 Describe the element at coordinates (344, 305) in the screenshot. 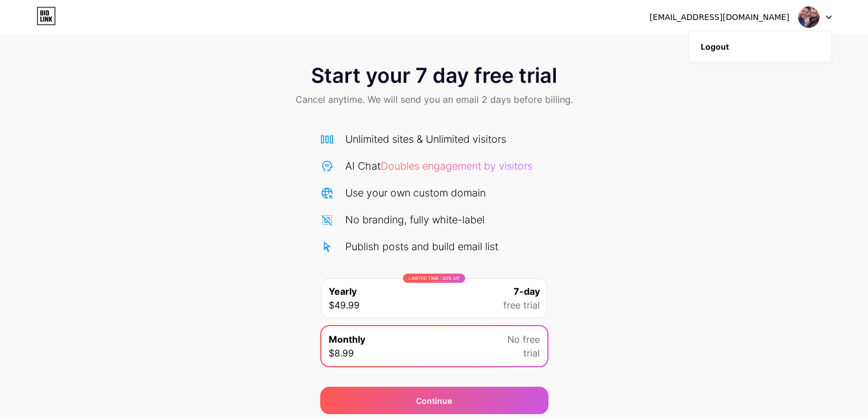

I see `span: $49.99` at that location.